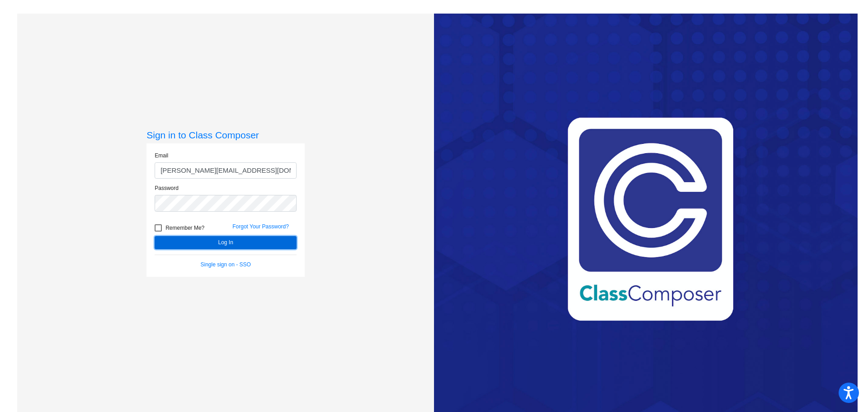  What do you see at coordinates (260, 227) in the screenshot?
I see `a: Forgot Your Password?` at bounding box center [260, 227].